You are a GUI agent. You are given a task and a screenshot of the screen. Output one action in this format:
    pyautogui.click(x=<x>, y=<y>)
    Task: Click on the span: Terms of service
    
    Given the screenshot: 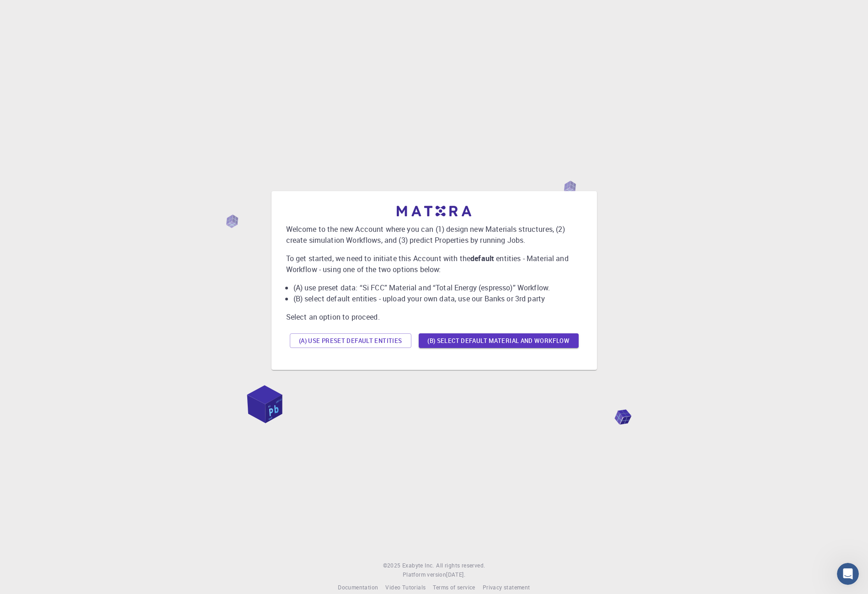 What is the action you would take?
    pyautogui.click(x=454, y=587)
    